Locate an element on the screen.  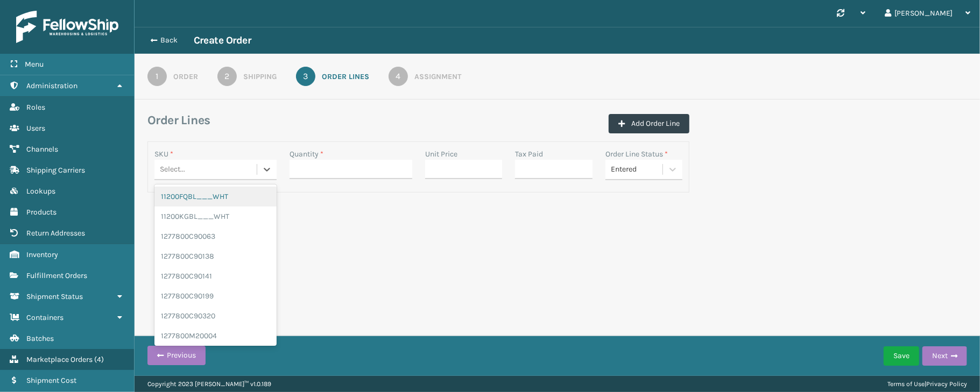
button: Previous is located at coordinates (177, 356).